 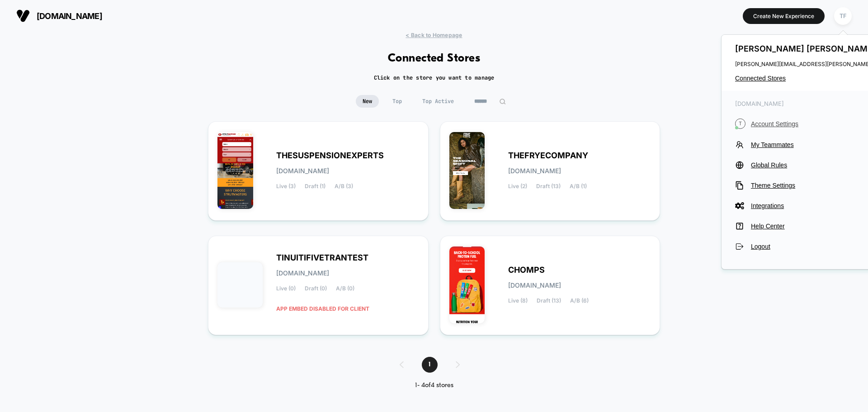 I want to click on span: TINUITIFIVETRANTEST, so click(x=322, y=258).